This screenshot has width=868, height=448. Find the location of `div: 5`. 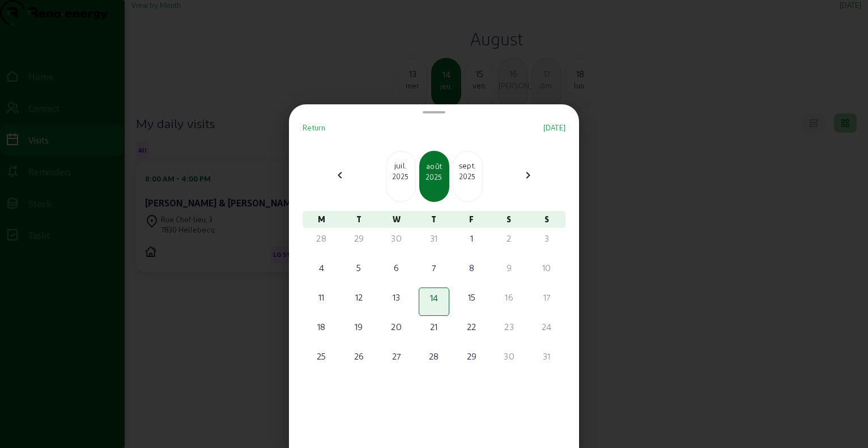

div: 5 is located at coordinates (359, 268).